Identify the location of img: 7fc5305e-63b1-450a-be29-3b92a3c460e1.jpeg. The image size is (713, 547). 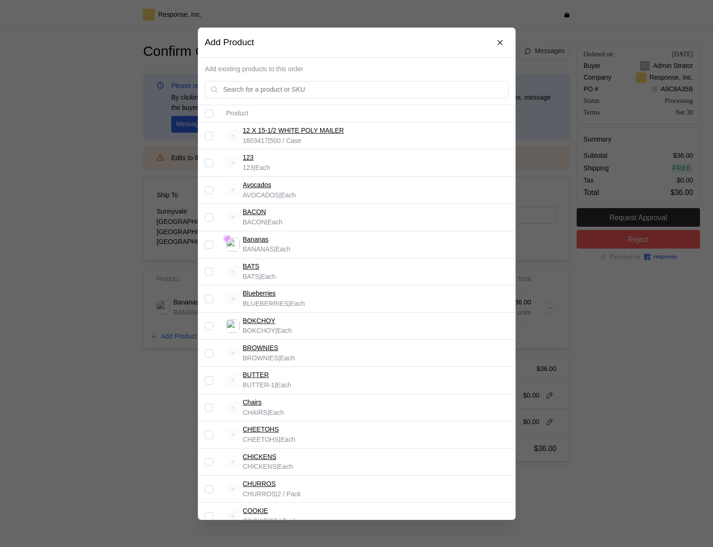
(232, 244).